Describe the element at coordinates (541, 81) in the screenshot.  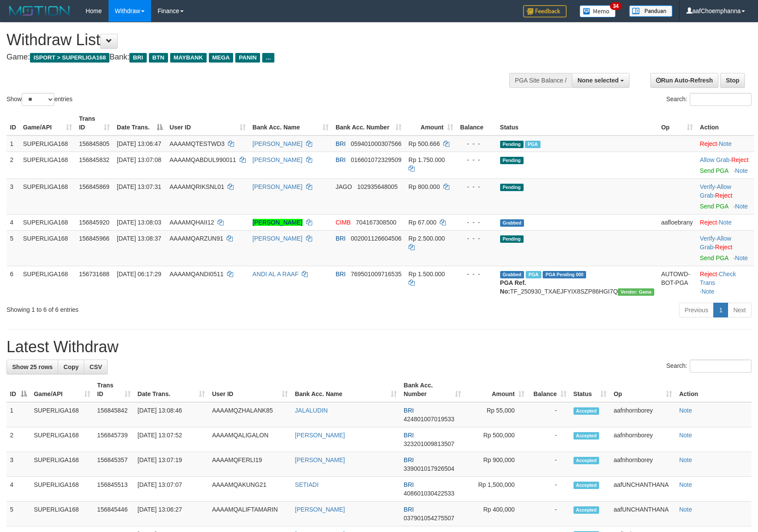
I see `div: PGA Site Balance /` at that location.